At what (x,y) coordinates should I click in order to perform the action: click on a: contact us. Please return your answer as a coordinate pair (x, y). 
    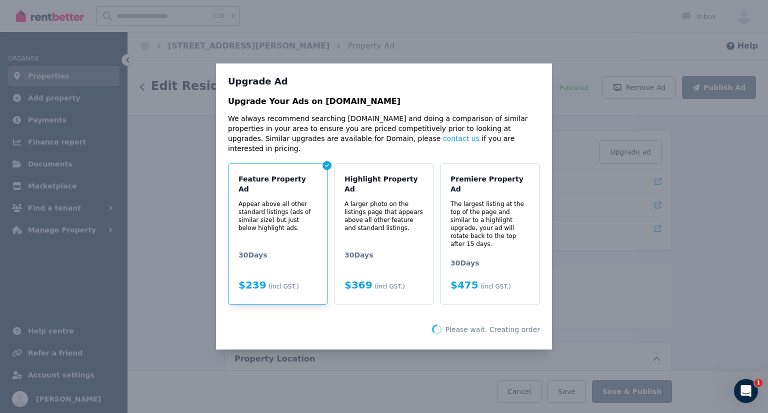
    Looking at the image, I should click on (461, 139).